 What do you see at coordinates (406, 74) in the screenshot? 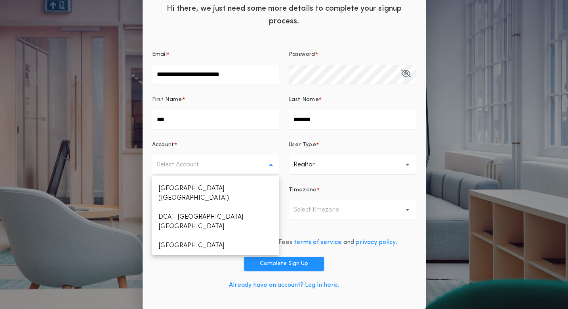
I see `button: Password*` at bounding box center [406, 74].